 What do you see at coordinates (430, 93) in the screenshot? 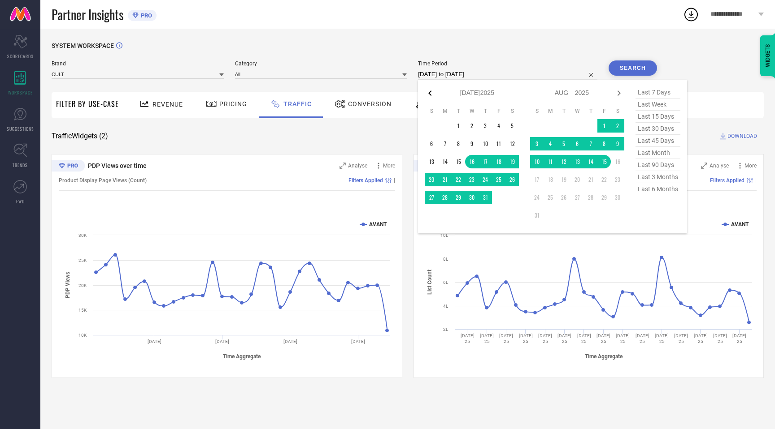
I see `div: Previous month` at bounding box center [430, 93].